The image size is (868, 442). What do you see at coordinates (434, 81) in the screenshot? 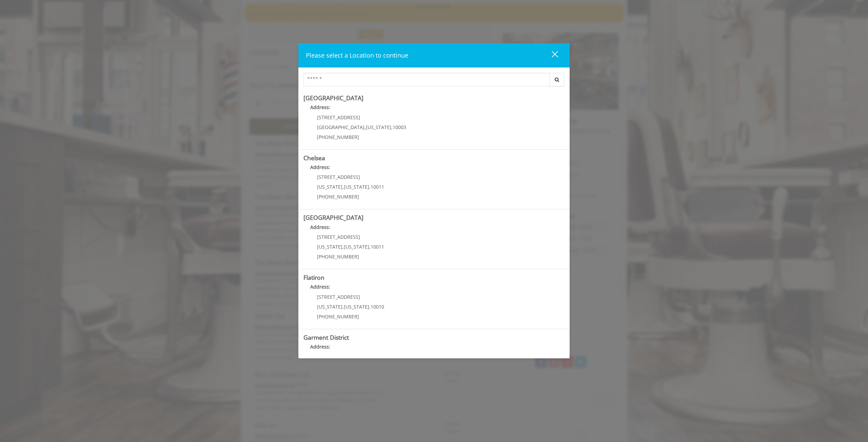
I see `div: Center Select` at bounding box center [434, 81].